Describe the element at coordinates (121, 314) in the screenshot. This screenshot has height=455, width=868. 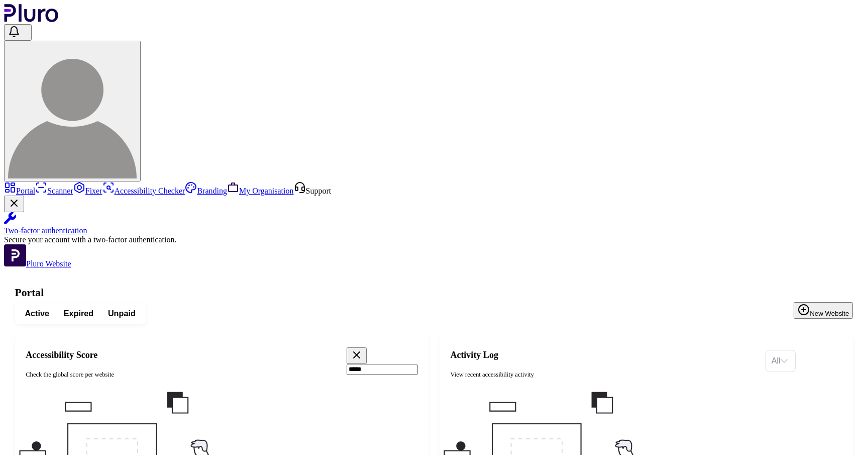
I see `span: Unpaid` at that location.